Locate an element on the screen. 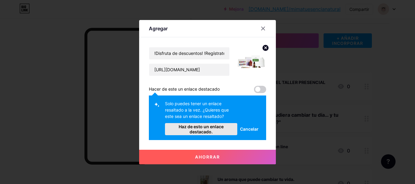 This screenshot has width=415, height=184. button: Cancelar is located at coordinates (249, 129).